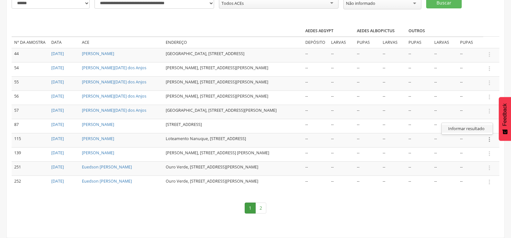 The width and height of the screenshot is (511, 238). I want to click on th: Aedes aegypt, so click(328, 31).